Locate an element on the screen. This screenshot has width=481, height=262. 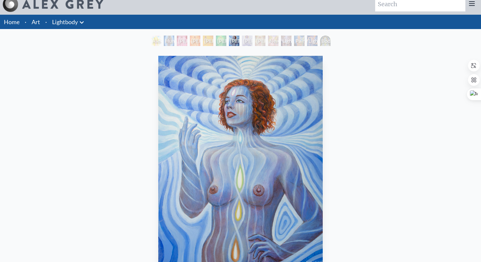
div: Newborn is located at coordinates (273, 41).